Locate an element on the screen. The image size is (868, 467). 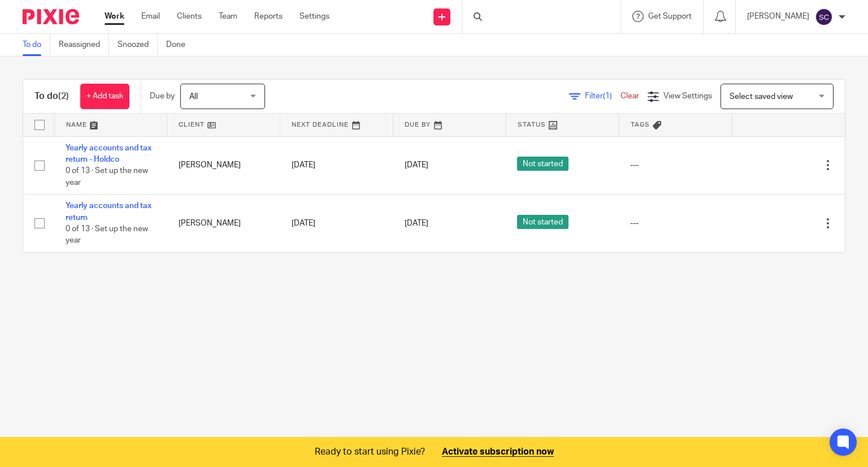
span: (2) is located at coordinates (64, 96).